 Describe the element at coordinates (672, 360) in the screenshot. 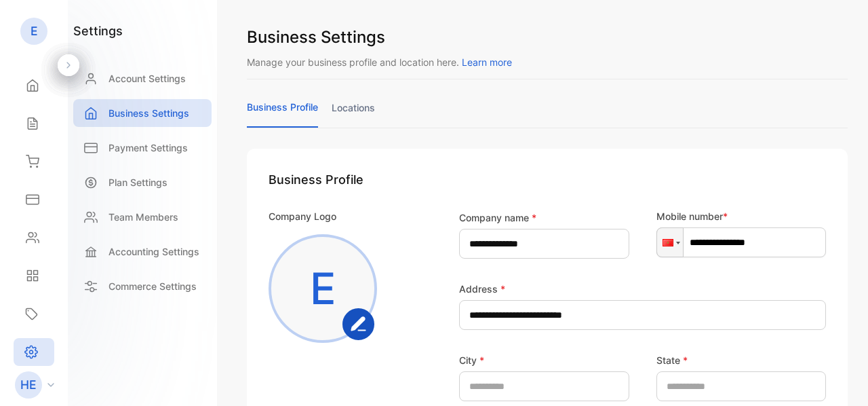

I see `label: State` at that location.